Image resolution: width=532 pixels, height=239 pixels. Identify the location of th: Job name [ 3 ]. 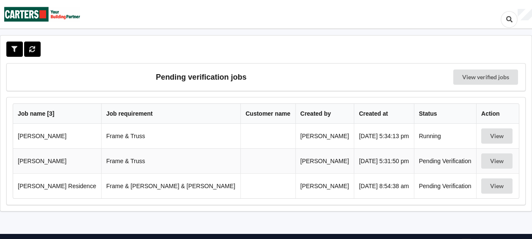
(57, 114).